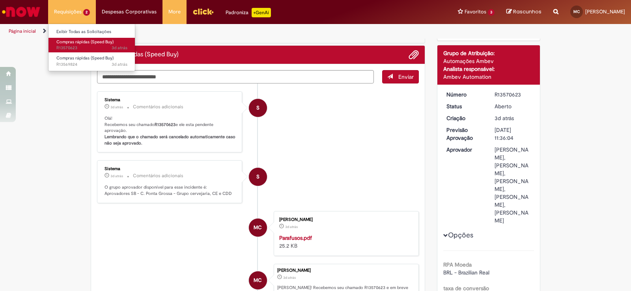  I want to click on strong: Parafusos.pdf, so click(295, 238).